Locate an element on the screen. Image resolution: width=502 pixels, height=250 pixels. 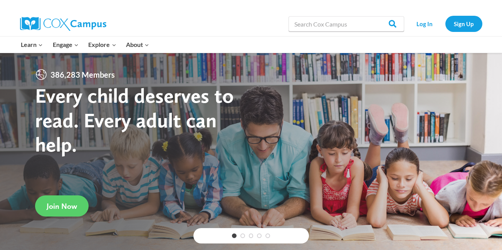
input: Search Cox Campus is located at coordinates (346, 24).